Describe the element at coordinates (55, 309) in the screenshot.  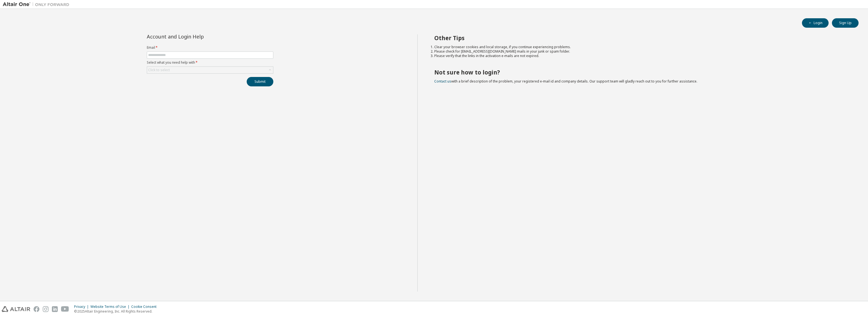
I see `img: linkedin.svg` at that location.